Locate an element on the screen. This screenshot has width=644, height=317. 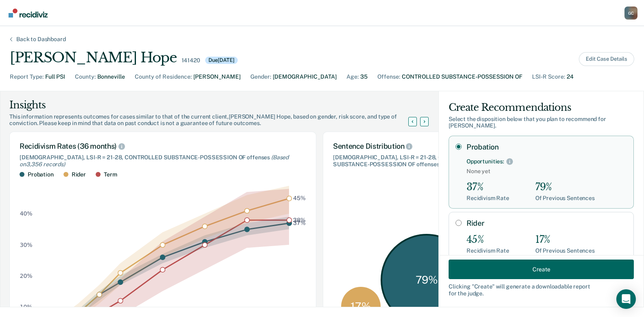
div: 141420 is located at coordinates (191, 60).